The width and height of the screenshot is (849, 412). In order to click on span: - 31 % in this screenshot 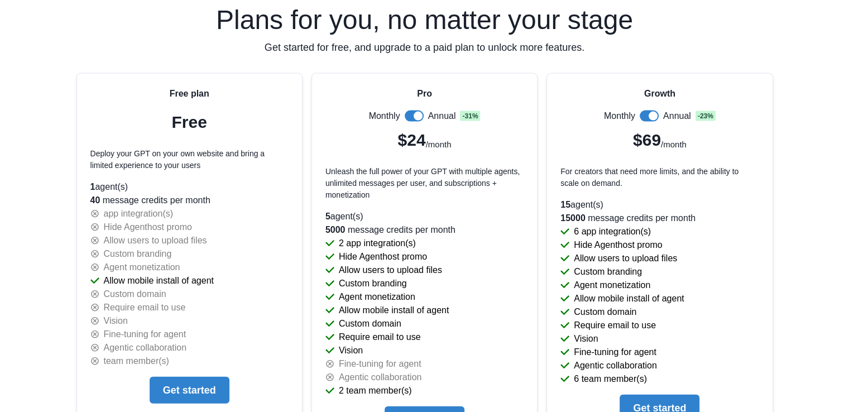, I will do `click(470, 116)`.